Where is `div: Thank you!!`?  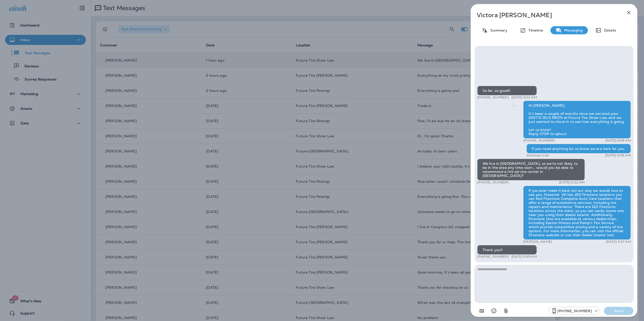 div: Thank you!! is located at coordinates (507, 250).